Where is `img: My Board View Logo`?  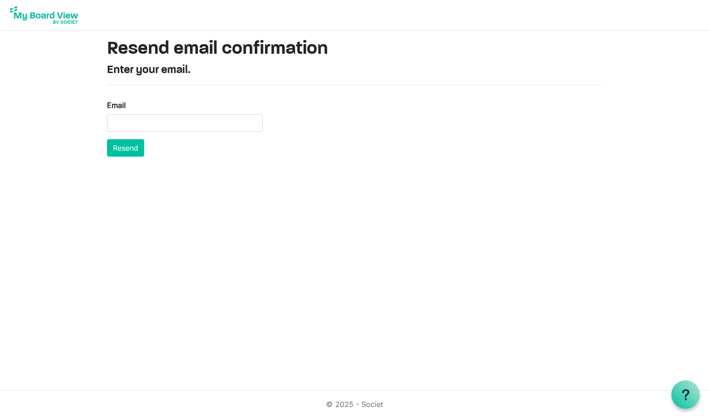
img: My Board View Logo is located at coordinates (44, 15).